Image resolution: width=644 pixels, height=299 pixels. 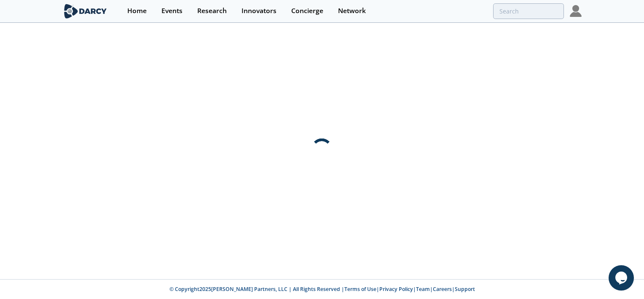 What do you see at coordinates (443, 289) in the screenshot?
I see `a: Careers` at bounding box center [443, 289].